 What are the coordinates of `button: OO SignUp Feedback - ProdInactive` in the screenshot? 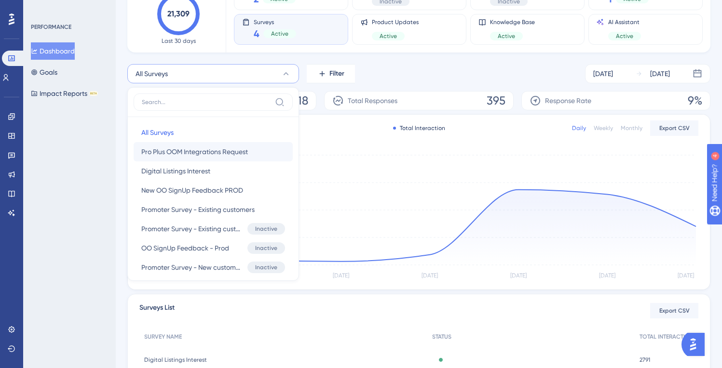 It's located at (213, 248).